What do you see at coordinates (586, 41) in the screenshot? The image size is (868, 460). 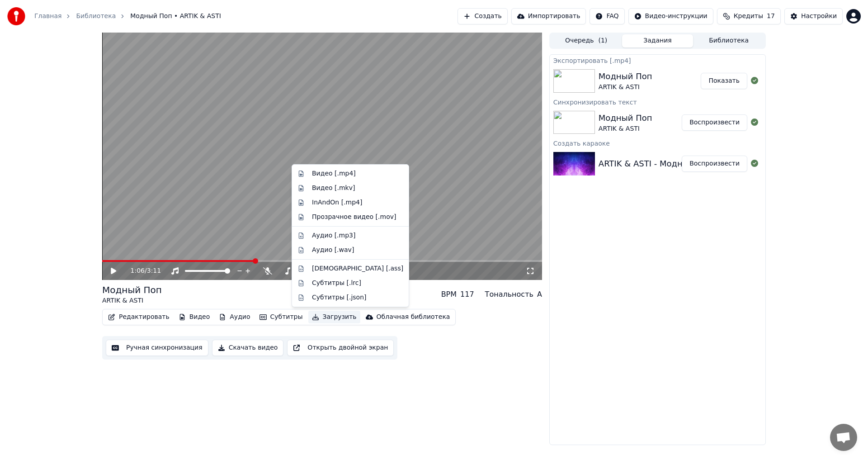 I see `button: Очередь` at bounding box center [586, 41].